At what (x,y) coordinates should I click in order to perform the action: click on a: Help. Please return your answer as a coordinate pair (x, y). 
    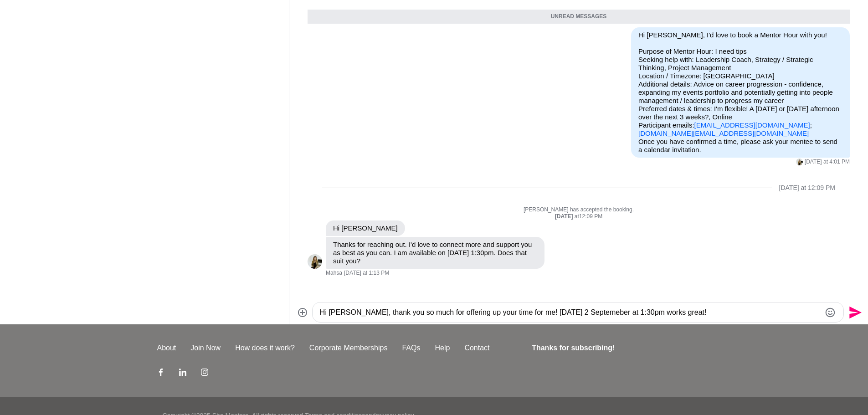
    Looking at the image, I should click on (442, 348).